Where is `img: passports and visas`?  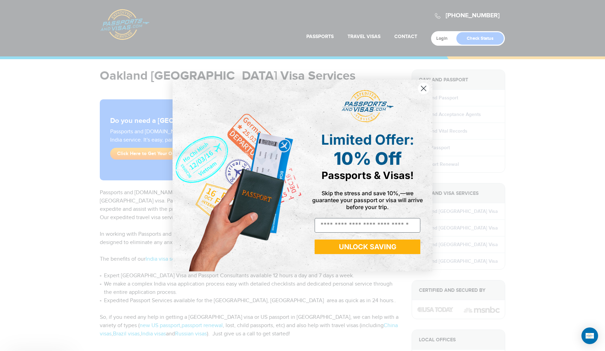
img: passports and visas is located at coordinates (367, 106).